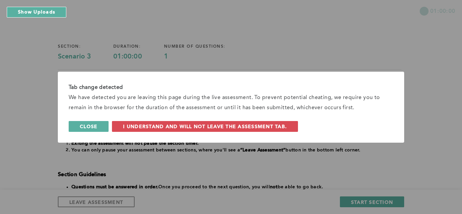 This screenshot has height=214, width=462. Describe the element at coordinates (231, 103) in the screenshot. I see `div: We have detected you are leaving this page during the live assessment. To prevent potential cheat...` at that location.